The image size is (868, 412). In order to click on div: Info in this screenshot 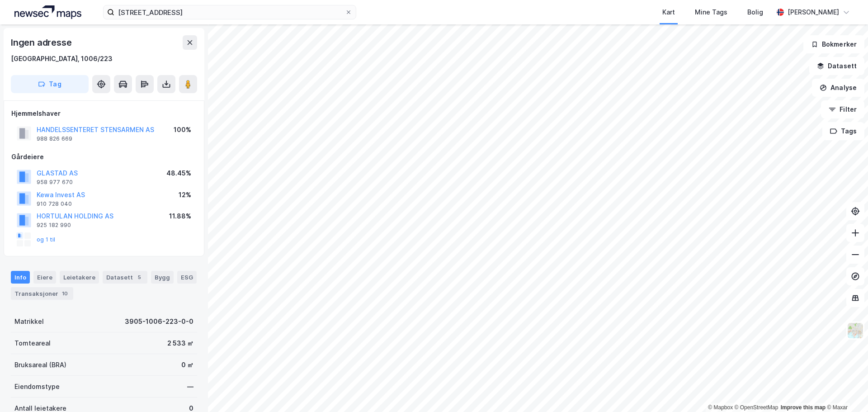, I will do `click(20, 278)`.